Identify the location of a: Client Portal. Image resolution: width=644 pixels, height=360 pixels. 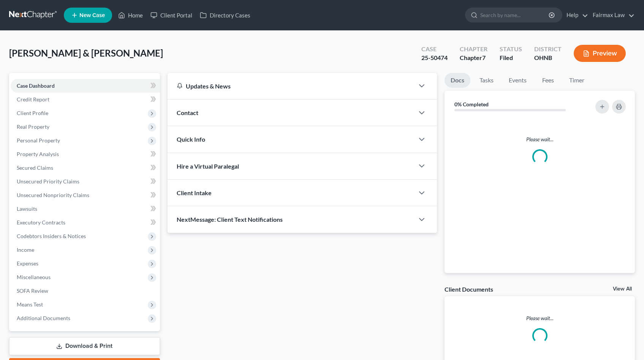
(171, 15).